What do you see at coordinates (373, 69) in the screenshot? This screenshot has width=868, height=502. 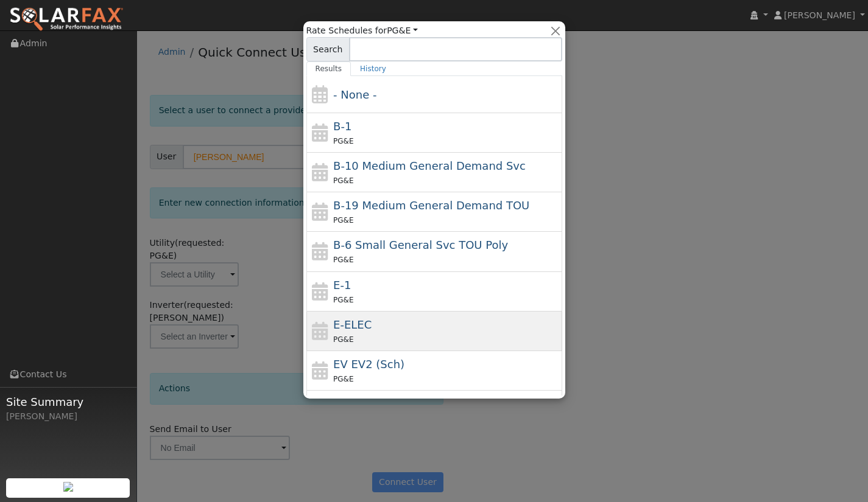 I see `a: History` at bounding box center [373, 69].